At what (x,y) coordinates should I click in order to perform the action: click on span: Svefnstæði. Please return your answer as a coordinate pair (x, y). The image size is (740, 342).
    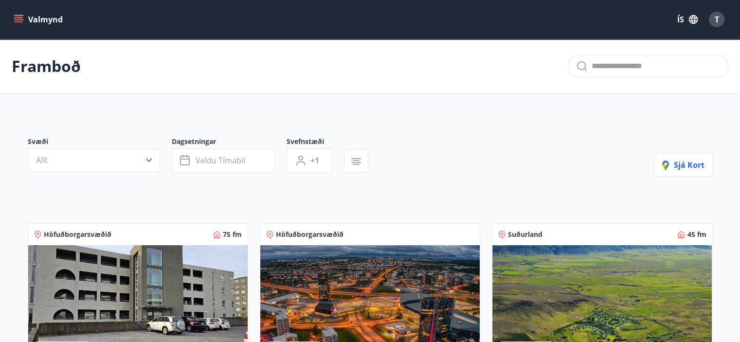
    Looking at the image, I should click on (315, 143).